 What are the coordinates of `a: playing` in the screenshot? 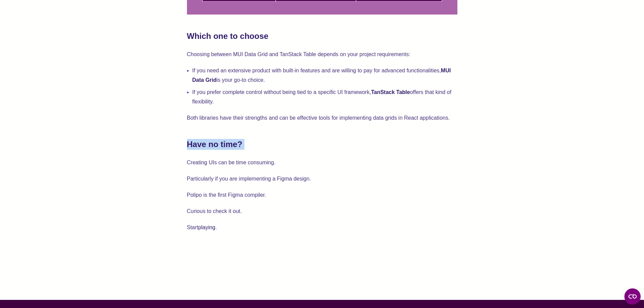 It's located at (207, 227).